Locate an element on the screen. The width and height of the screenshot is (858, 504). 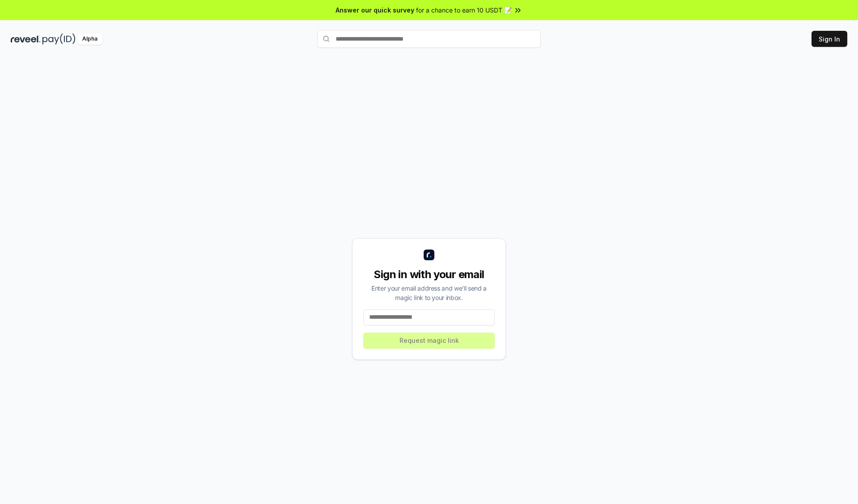
img: reveel_dark is located at coordinates (26, 39).